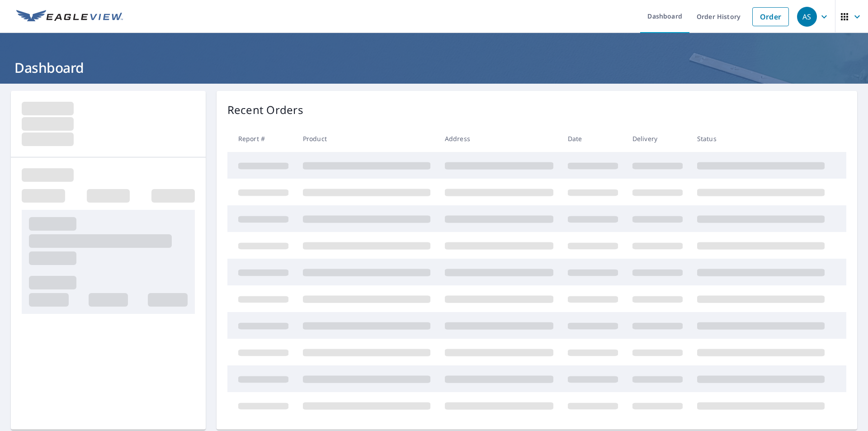 The width and height of the screenshot is (868, 431). I want to click on p: Recent Orders, so click(265, 110).